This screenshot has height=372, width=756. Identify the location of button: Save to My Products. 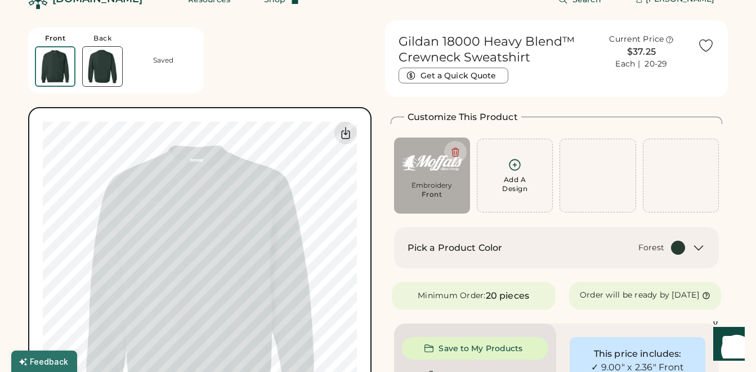
(475, 348).